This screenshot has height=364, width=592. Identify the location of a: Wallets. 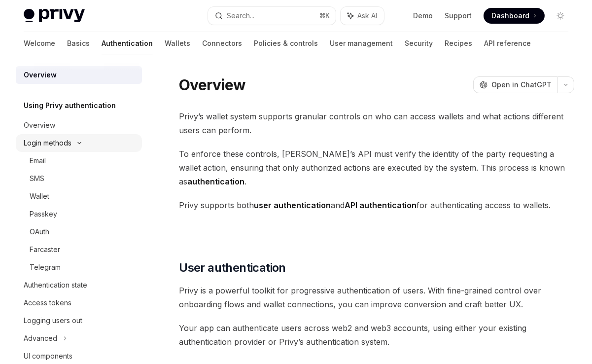
(177, 43).